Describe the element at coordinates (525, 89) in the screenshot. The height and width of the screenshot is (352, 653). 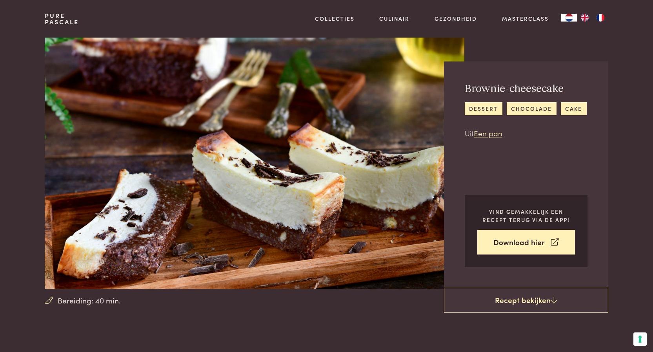
I see `h2: Brownie-cheesecake` at that location.